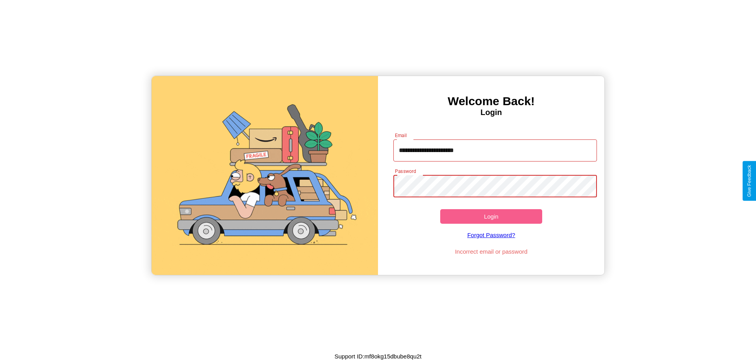 The height and width of the screenshot is (362, 756). I want to click on p: Support ID: mf8okg15dbube8qu2t, so click(378, 356).